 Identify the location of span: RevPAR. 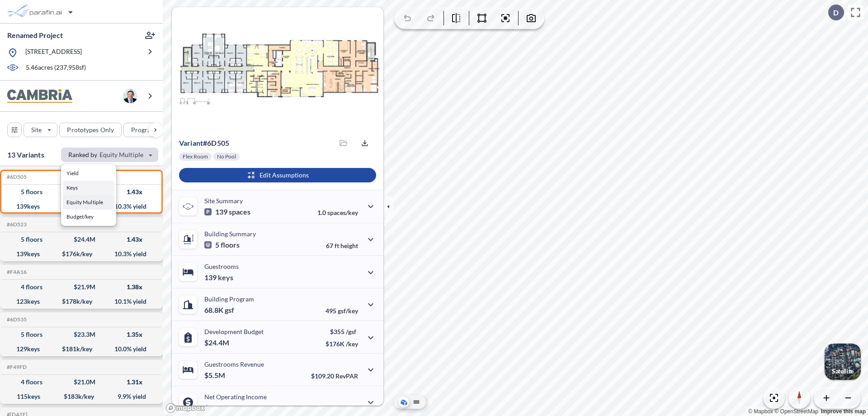
(347, 375).